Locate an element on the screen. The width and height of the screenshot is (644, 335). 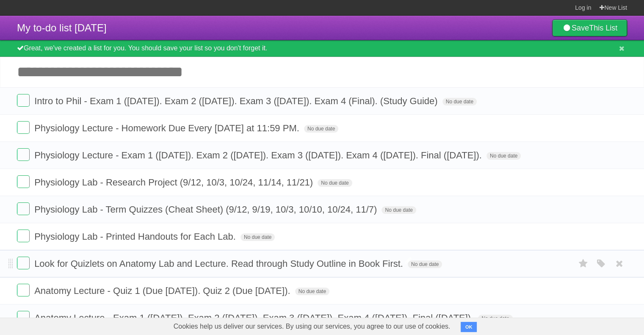
b: This List is located at coordinates (603, 28).